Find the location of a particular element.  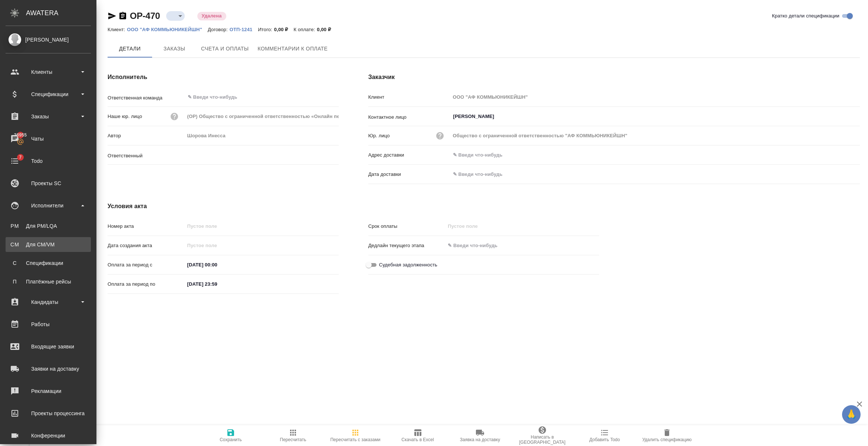

p: Клиент is located at coordinates (409, 97).